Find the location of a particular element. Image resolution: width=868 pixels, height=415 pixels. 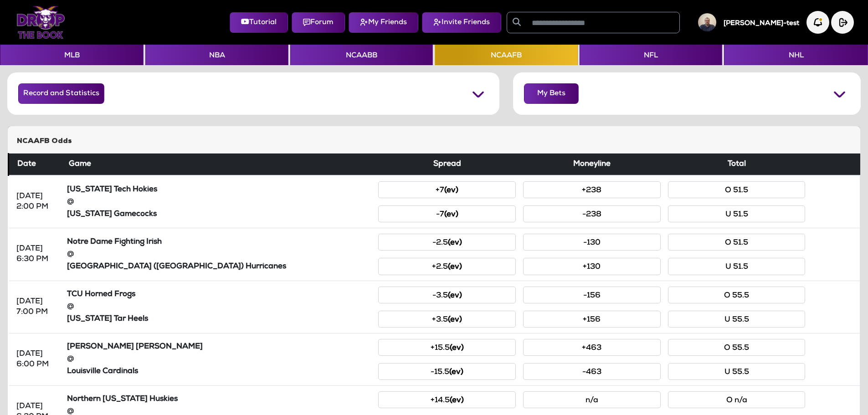

th: Total is located at coordinates (736, 164).